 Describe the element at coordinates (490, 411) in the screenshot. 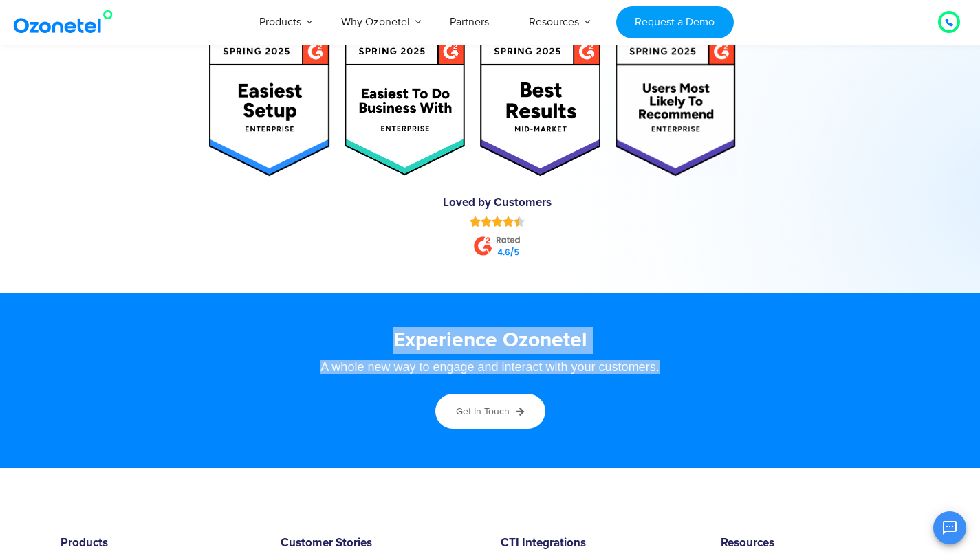

I see `a: Get in touch` at that location.